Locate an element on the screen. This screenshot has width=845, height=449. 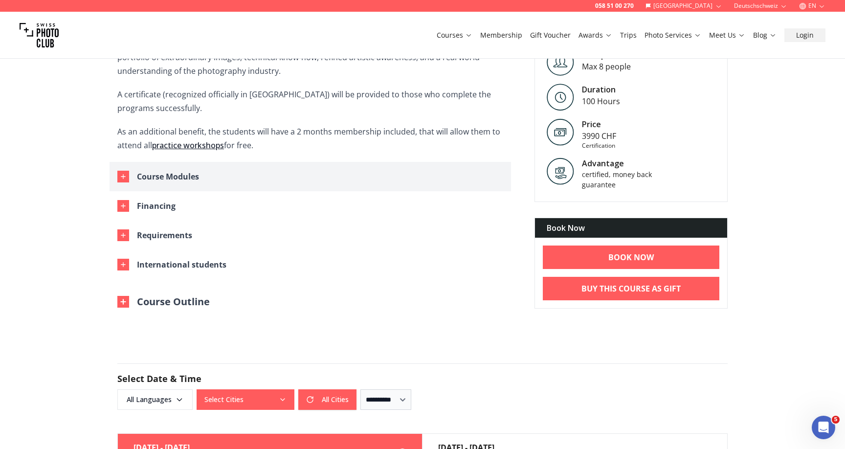
button: Gift Voucher is located at coordinates (550, 35).